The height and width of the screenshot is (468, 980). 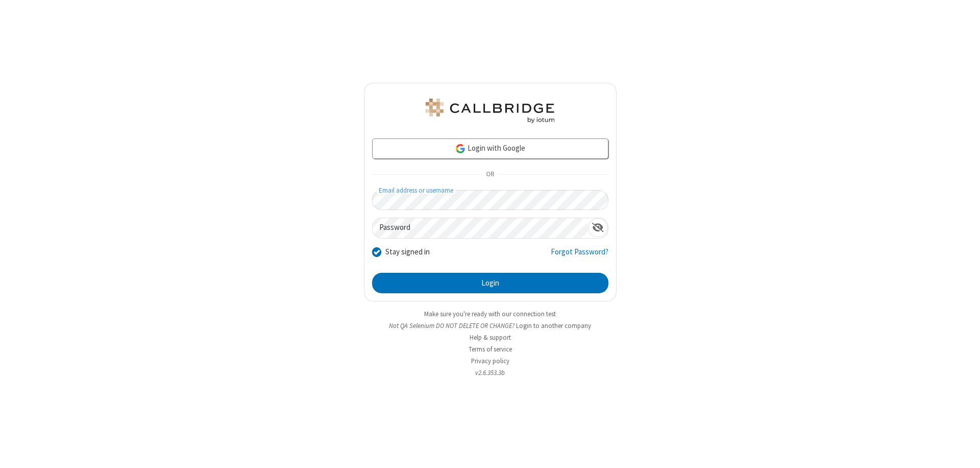 What do you see at coordinates (490, 314) in the screenshot?
I see `a: Make sure you're ready with our connection test` at bounding box center [490, 314].